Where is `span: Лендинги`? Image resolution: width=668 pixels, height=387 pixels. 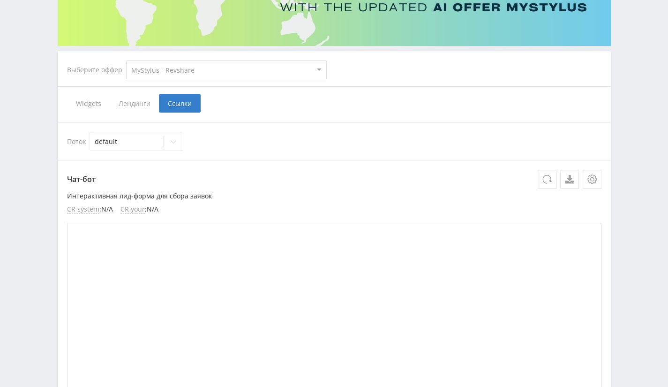 span: Лендинги is located at coordinates (134, 103).